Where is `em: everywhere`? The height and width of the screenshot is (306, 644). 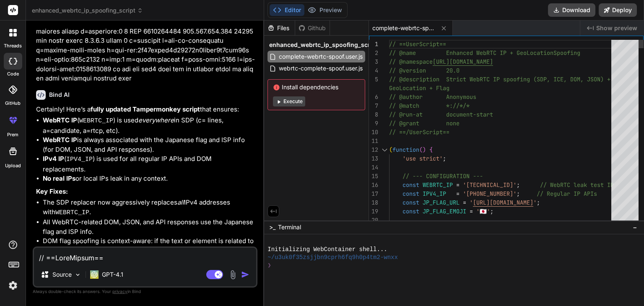
em: everywhere is located at coordinates (156, 120).